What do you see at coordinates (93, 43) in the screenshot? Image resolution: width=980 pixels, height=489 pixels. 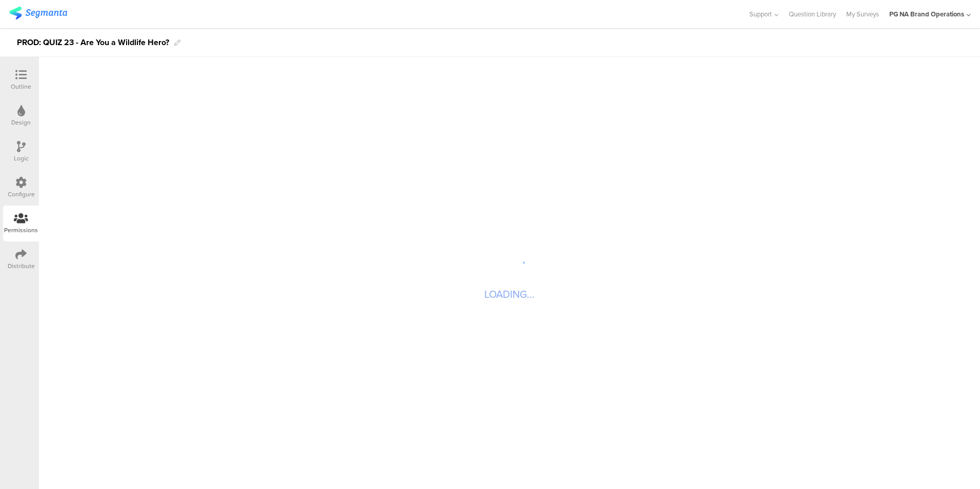 I see `div: PROD: QUIZ 23 - Are You a Wildlife Hero?` at bounding box center [93, 43].